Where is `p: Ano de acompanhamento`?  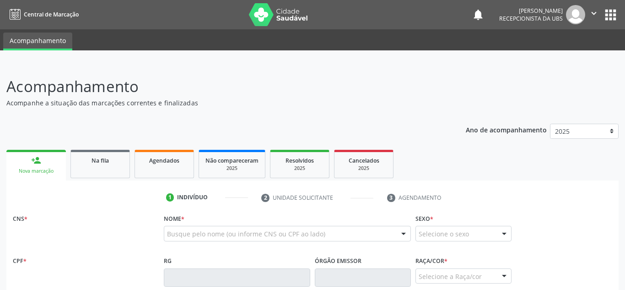 p: Ano de acompanhamento is located at coordinates (506, 129).